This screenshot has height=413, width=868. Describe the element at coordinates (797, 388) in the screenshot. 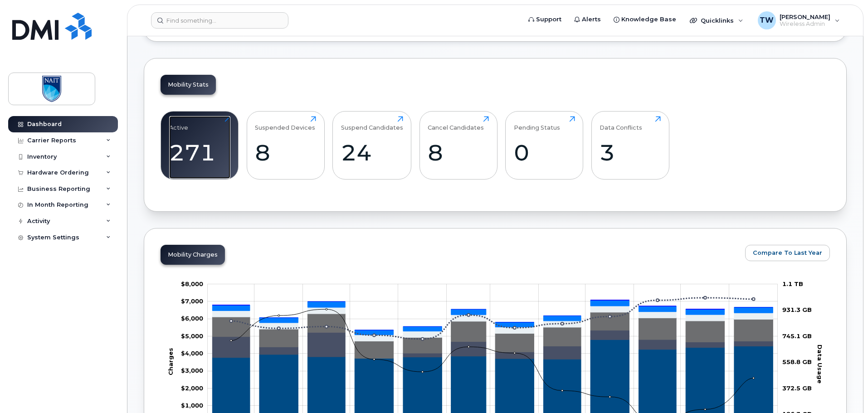

I see `tspan: 372.5 GB` at that location.